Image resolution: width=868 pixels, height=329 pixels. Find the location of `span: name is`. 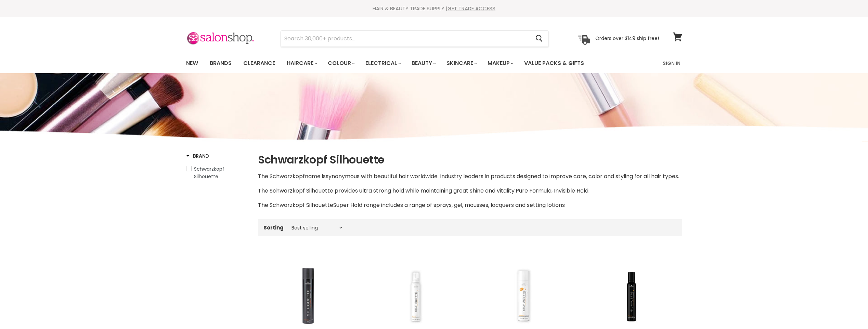

span: name is is located at coordinates (315, 176).